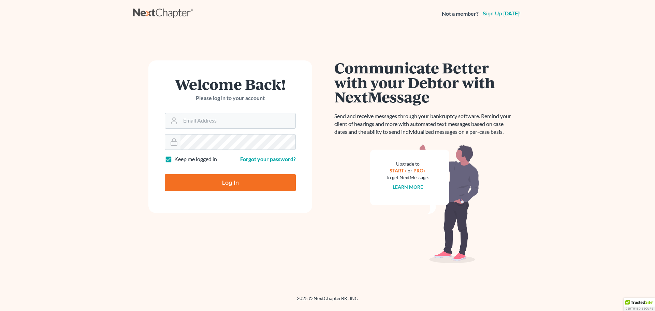 Image resolution: width=655 pixels, height=311 pixels. Describe the element at coordinates (408, 187) in the screenshot. I see `a: Learn more` at that location.